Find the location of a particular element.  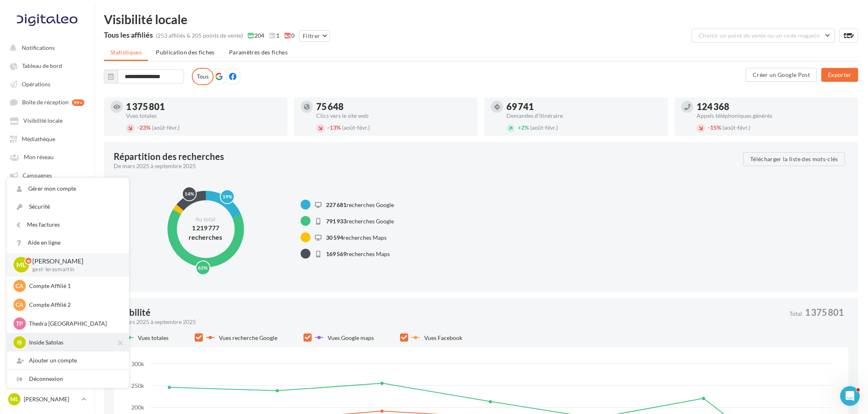

a: Tableau de bord is located at coordinates (47, 65).